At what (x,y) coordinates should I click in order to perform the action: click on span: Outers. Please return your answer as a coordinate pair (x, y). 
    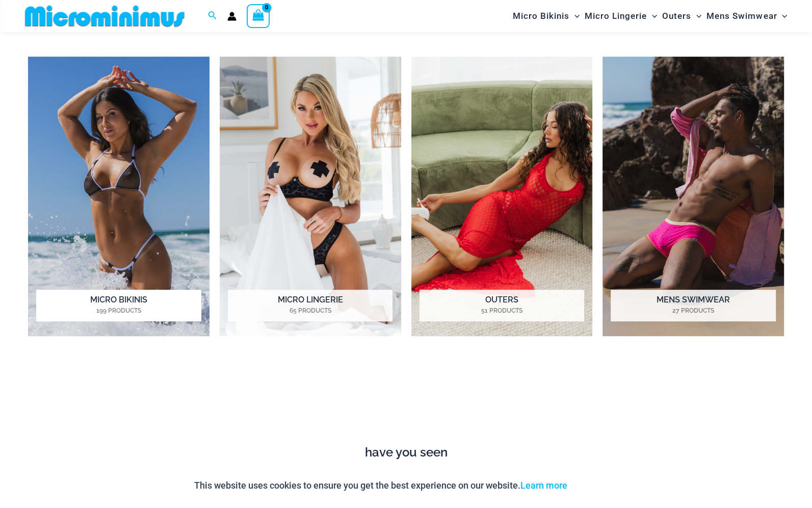
    Looking at the image, I should click on (676, 16).